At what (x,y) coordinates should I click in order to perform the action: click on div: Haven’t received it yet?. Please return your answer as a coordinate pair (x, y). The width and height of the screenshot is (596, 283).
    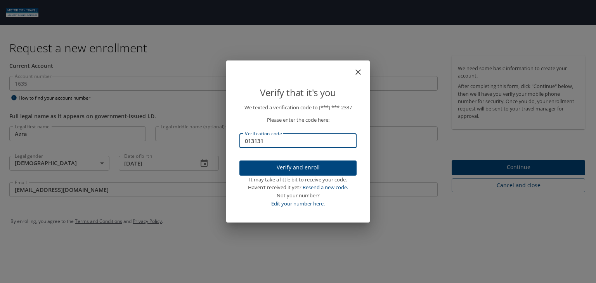
    Looking at the image, I should click on (298, 187).